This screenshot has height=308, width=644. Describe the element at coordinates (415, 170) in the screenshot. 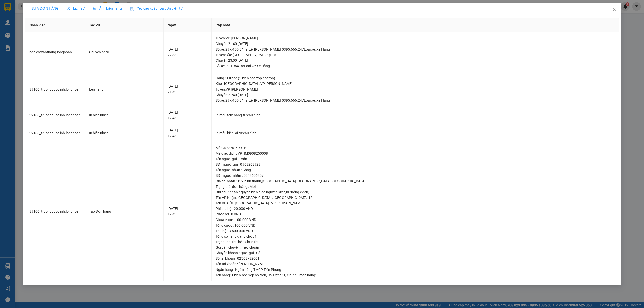

I see `div: Tên người nhận : Công` at that location.